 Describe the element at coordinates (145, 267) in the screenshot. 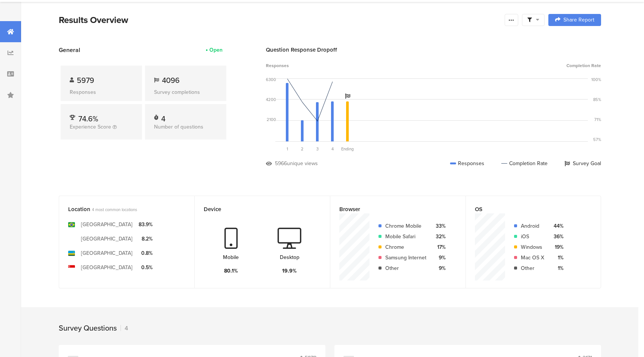

I see `div: 0.5%` at that location.